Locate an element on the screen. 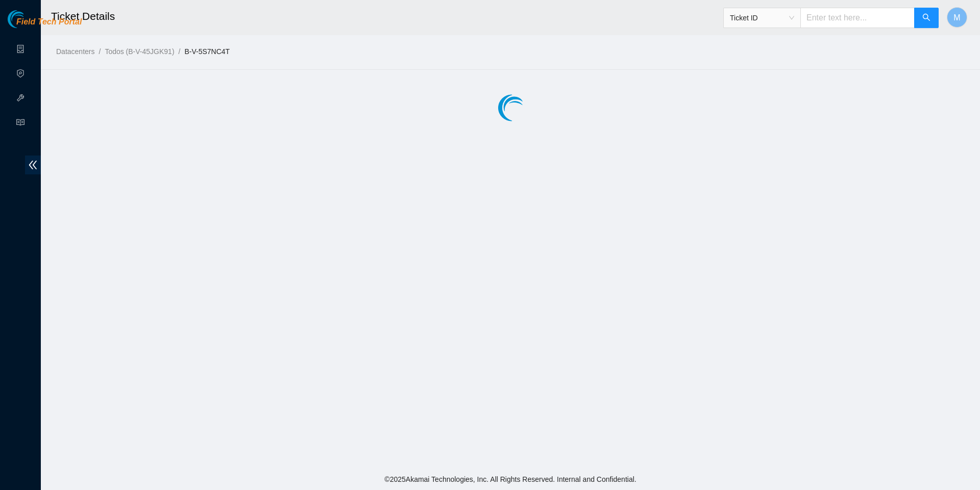 This screenshot has width=980, height=490. button: M is located at coordinates (957, 18).